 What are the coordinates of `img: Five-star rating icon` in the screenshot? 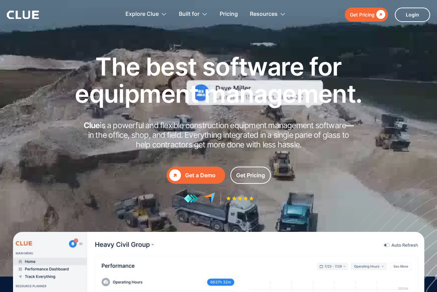 It's located at (240, 198).